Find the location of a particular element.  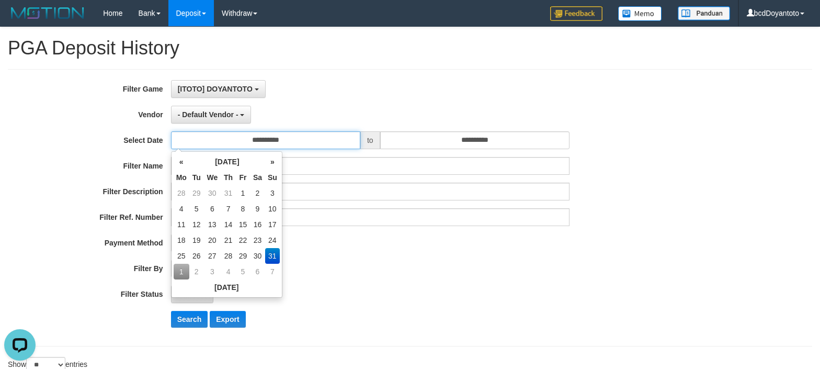

td: 16 is located at coordinates (257, 224).